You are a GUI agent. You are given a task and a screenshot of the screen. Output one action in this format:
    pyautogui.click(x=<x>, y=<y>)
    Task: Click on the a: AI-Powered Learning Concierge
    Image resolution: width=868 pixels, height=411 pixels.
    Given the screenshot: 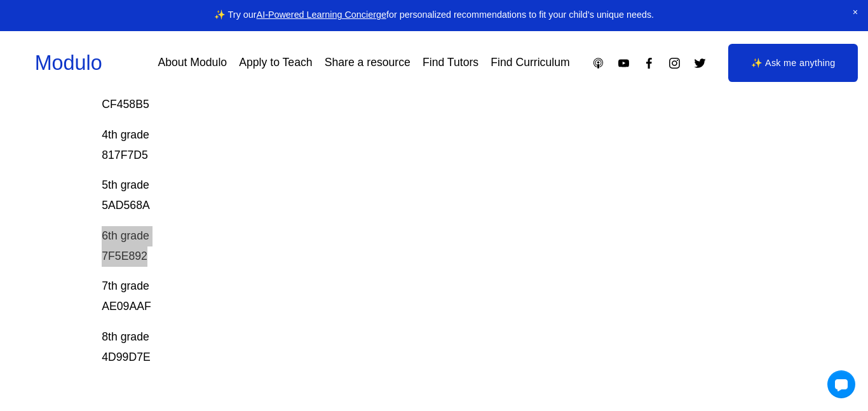 What is the action you would take?
    pyautogui.click(x=321, y=15)
    